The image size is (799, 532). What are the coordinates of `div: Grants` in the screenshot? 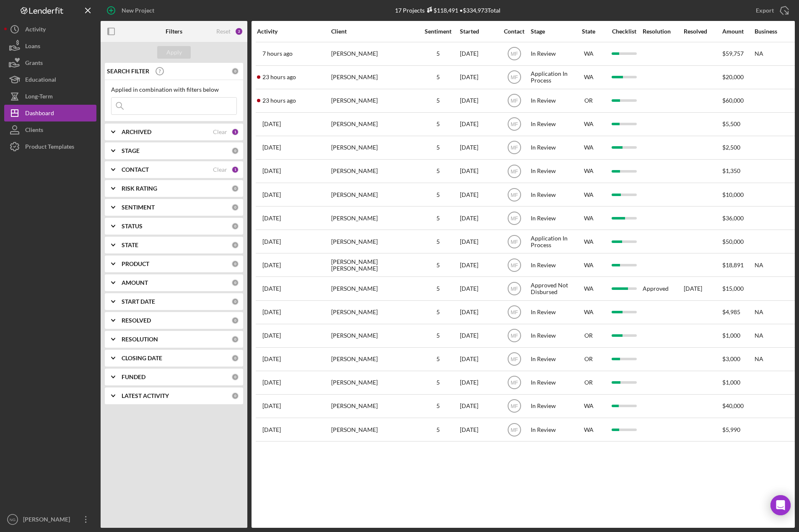 It's located at (34, 64).